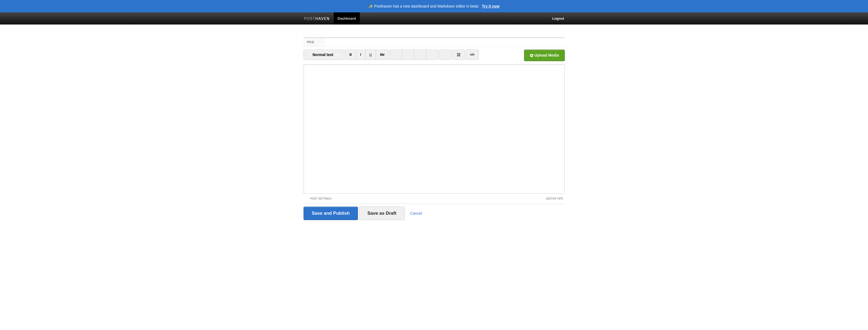 The image size is (868, 330). What do you see at coordinates (382, 55) in the screenshot?
I see `a: Str` at bounding box center [382, 55].